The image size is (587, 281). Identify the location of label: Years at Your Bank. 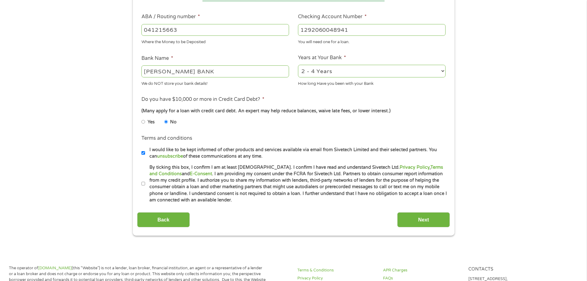
(322, 58).